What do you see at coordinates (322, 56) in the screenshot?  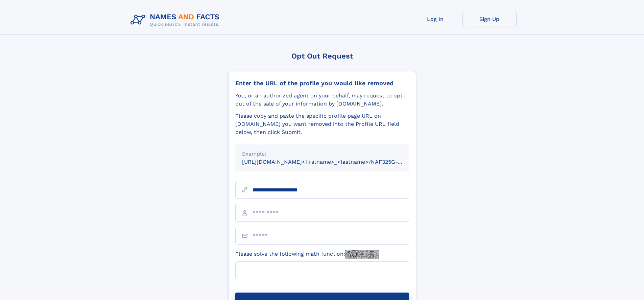 I see `div: Opt Out Request` at bounding box center [322, 56].